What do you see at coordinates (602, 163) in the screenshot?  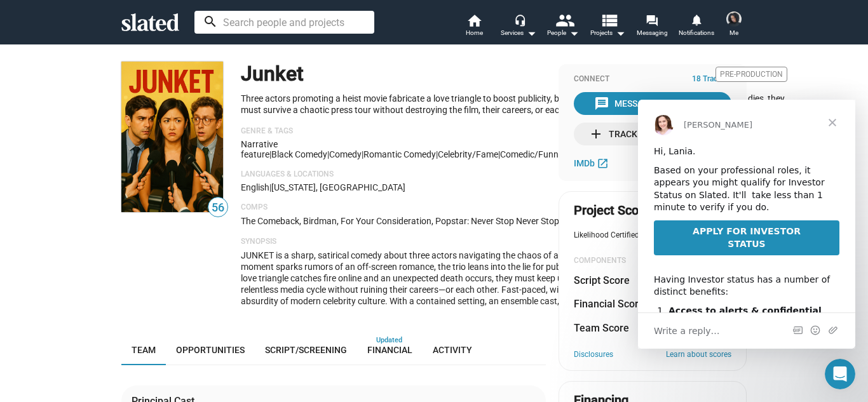 I see `mat-icon: open_in_new` at bounding box center [602, 163].